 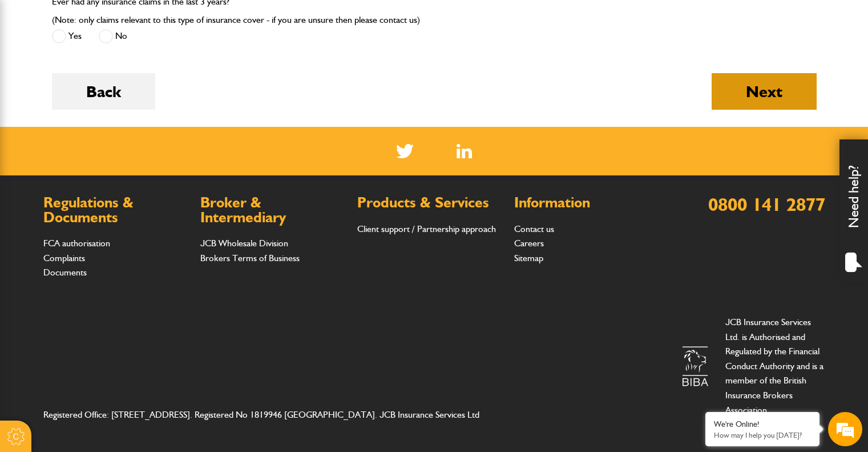 What do you see at coordinates (587, 203) in the screenshot?
I see `h2: Information` at bounding box center [587, 203].